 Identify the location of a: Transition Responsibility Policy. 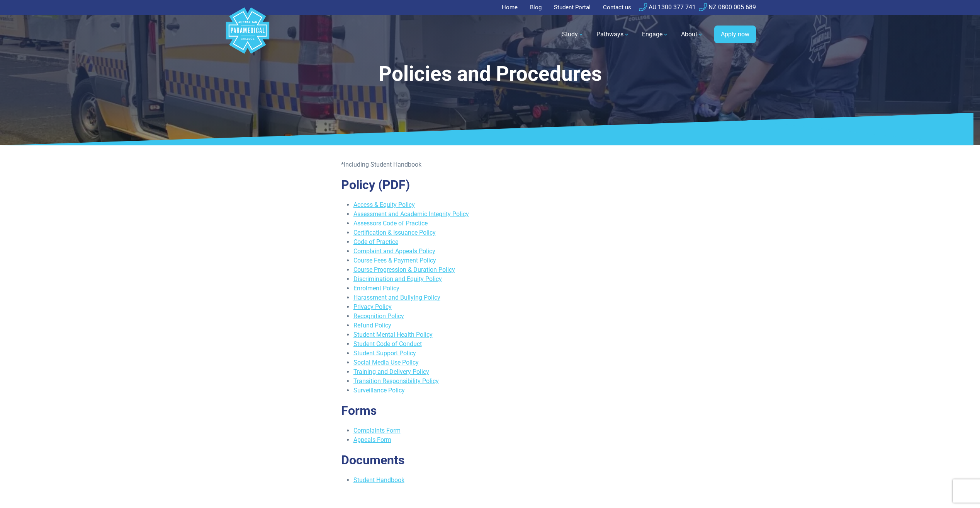
(396, 381).